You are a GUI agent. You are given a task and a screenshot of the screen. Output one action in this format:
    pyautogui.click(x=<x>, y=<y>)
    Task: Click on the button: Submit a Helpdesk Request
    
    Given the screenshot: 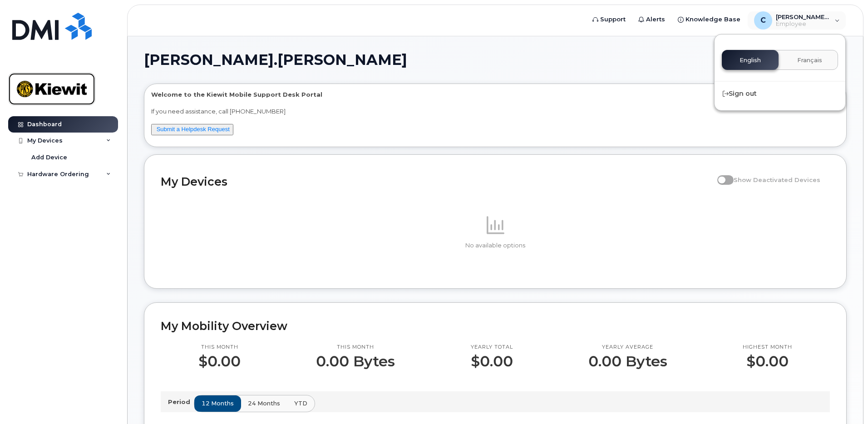 What is the action you would take?
    pyautogui.click(x=192, y=130)
    